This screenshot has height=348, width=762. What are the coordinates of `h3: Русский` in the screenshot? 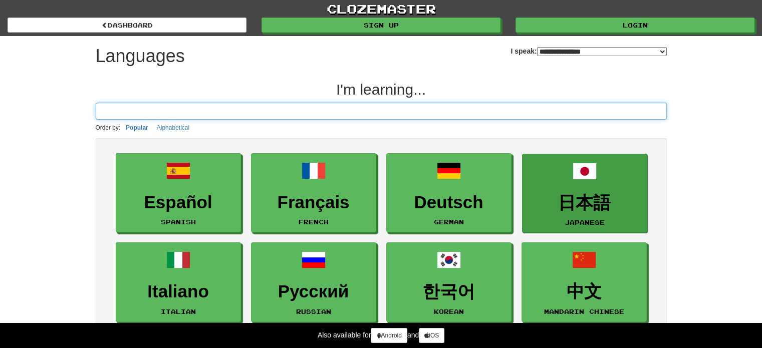 It's located at (314, 292).